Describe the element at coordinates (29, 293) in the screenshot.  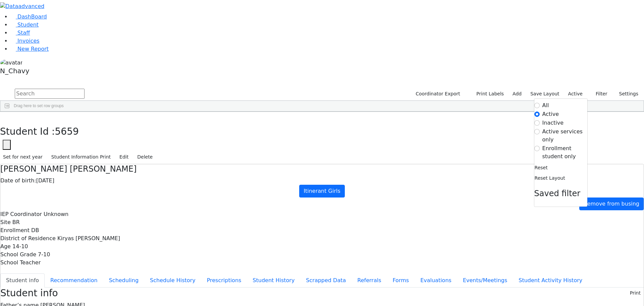
I see `h3: Student info` at that location.